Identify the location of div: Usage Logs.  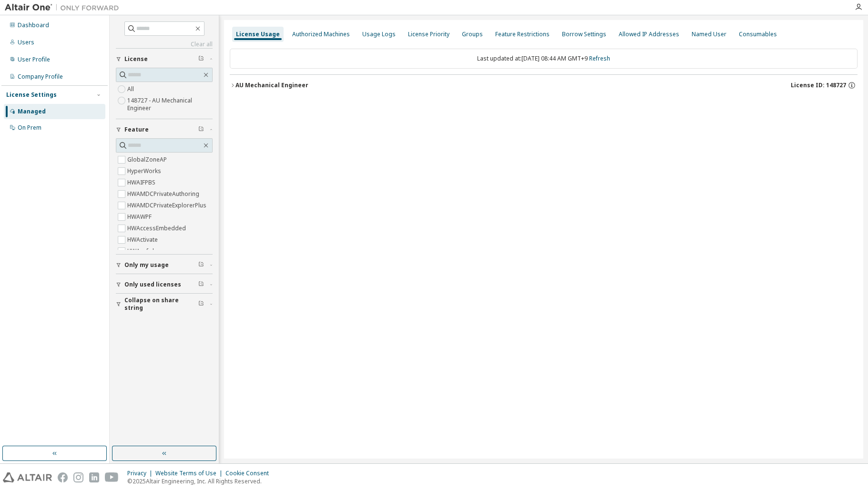
(379, 35).